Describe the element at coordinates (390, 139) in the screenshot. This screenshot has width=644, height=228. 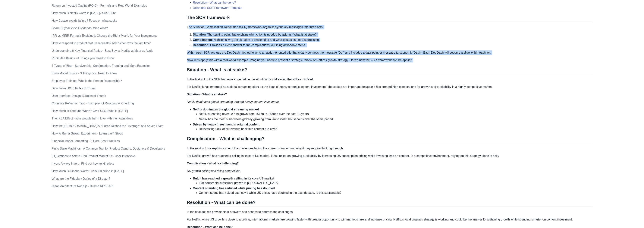
I see `h2: Complication - What is challenging?` at that location.